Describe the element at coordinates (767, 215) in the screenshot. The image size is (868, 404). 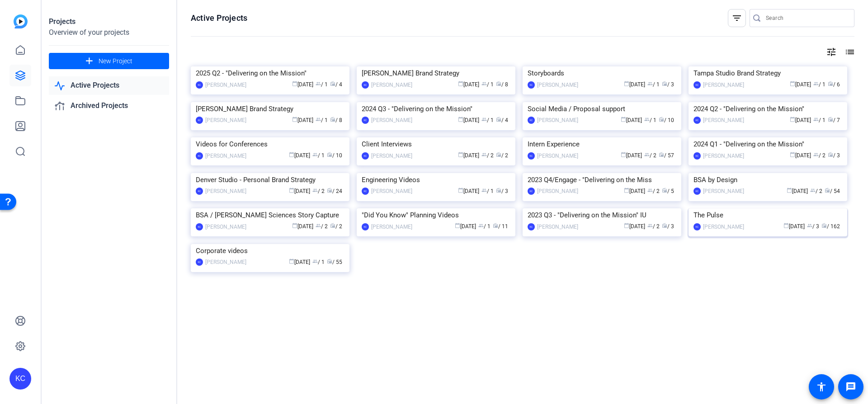
I see `div: The Pulse` at that location.